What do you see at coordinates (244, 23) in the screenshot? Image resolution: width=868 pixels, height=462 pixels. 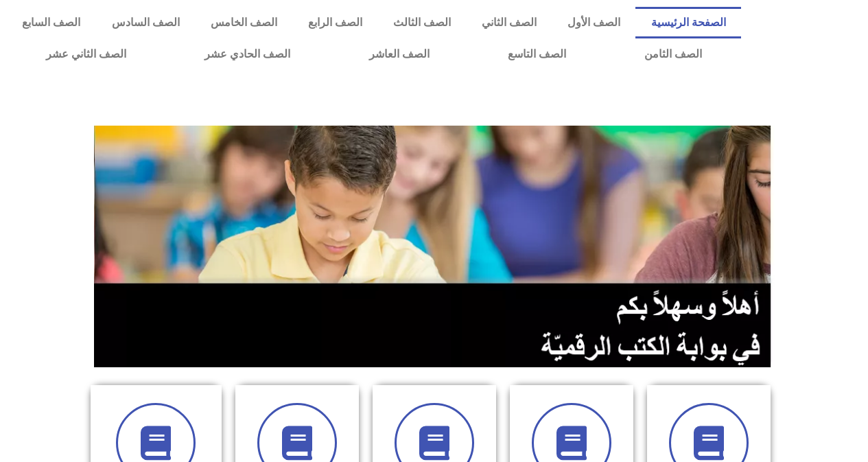 I see `a: الصف الخامس` at bounding box center [244, 23].